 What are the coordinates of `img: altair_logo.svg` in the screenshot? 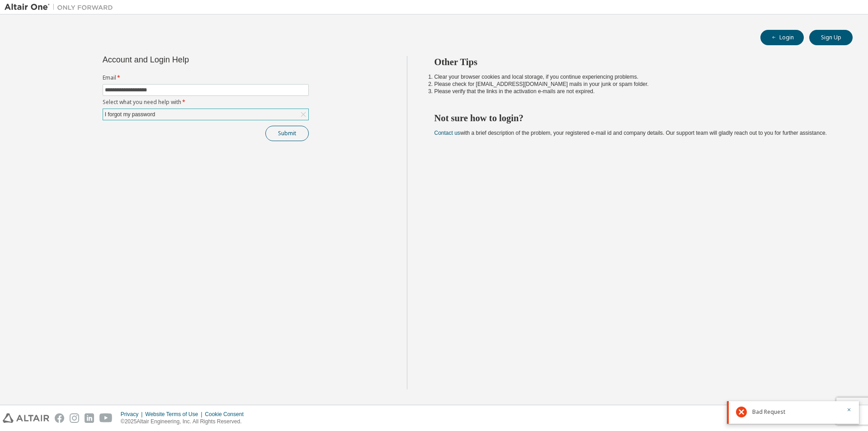 It's located at (26, 419).